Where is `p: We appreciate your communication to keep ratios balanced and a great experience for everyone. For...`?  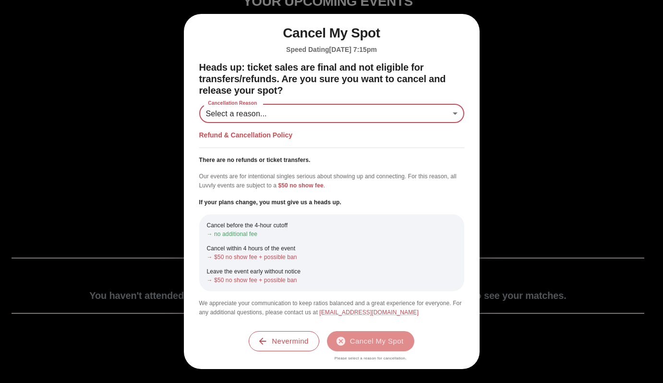 p: We appreciate your communication to keep ratios balanced and a great experience for everyone. For... is located at coordinates (332, 308).